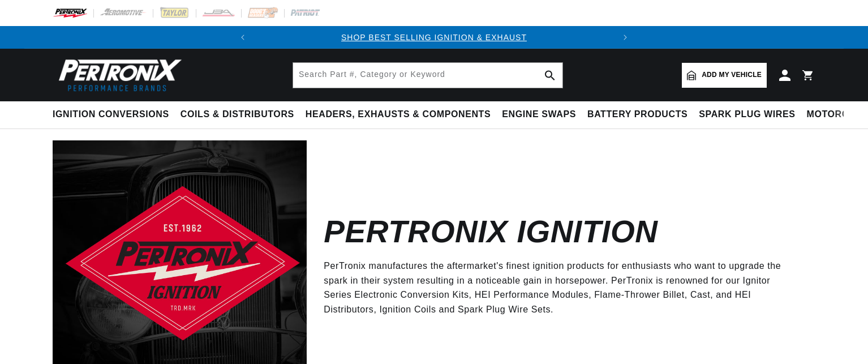 The height and width of the screenshot is (364, 868). What do you see at coordinates (117, 75) in the screenshot?
I see `img: Pertronix` at bounding box center [117, 75].